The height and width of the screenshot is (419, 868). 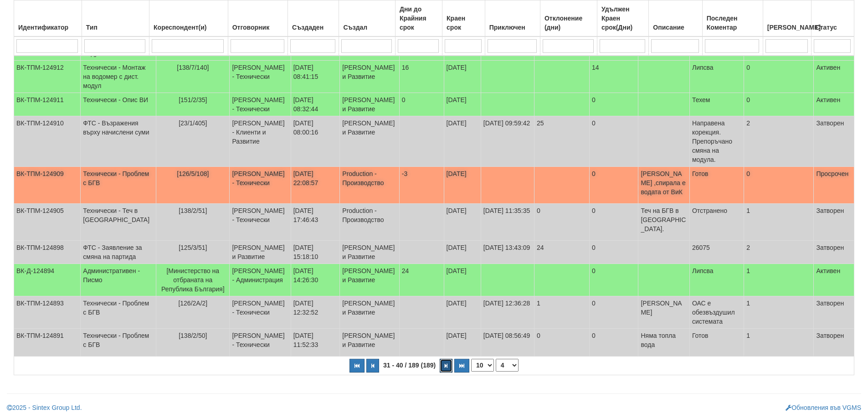 What do you see at coordinates (193, 174) in the screenshot?
I see `span: [126/5/108]` at bounding box center [193, 174].